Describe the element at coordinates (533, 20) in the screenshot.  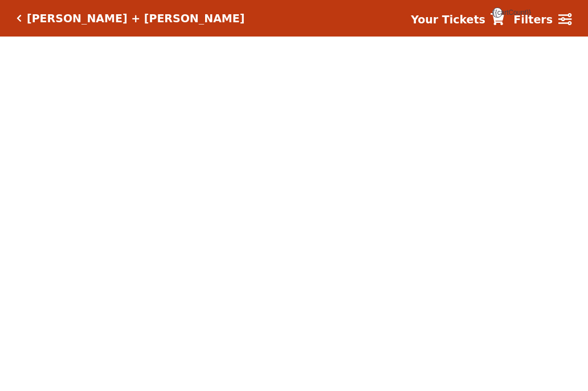
I see `strong: Filters` at that location.